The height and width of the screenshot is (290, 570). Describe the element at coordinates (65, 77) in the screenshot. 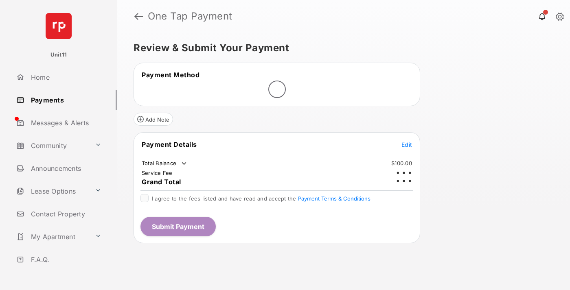

I see `a: Home` at that location.